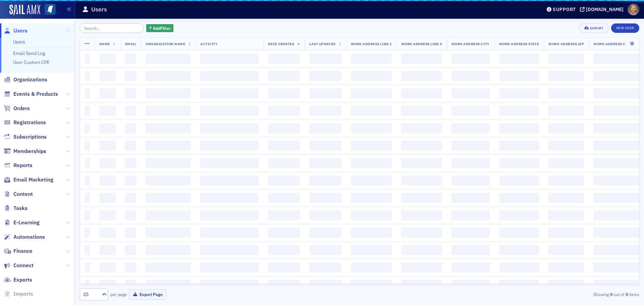  Describe the element at coordinates (29, 53) in the screenshot. I see `a: Email Send Log` at that location.